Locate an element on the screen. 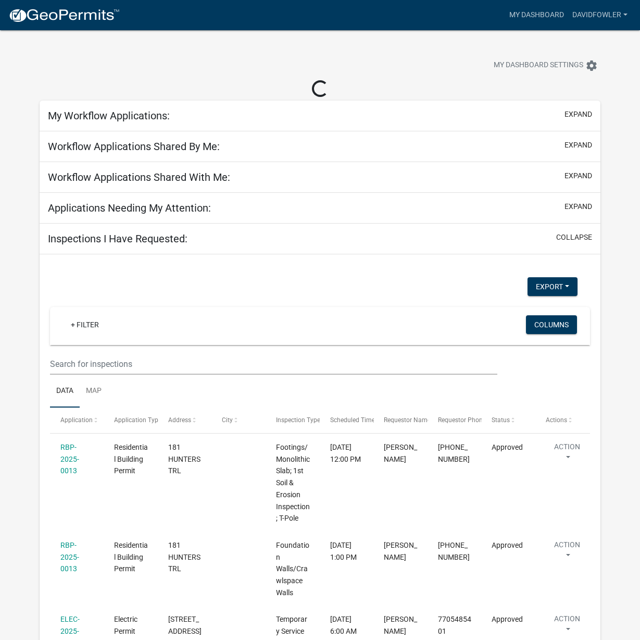 This screenshot has height=640, width=640. datatable-header-cell: Application Type is located at coordinates (131, 420).